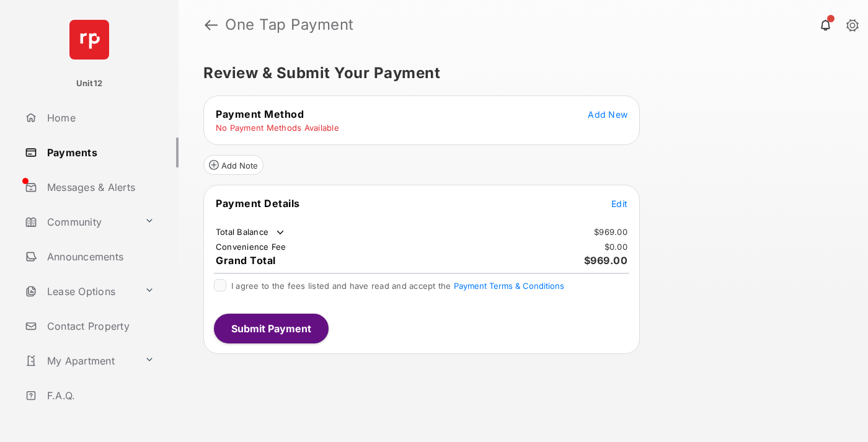  Describe the element at coordinates (250, 233) in the screenshot. I see `td: Total Balance` at that location.